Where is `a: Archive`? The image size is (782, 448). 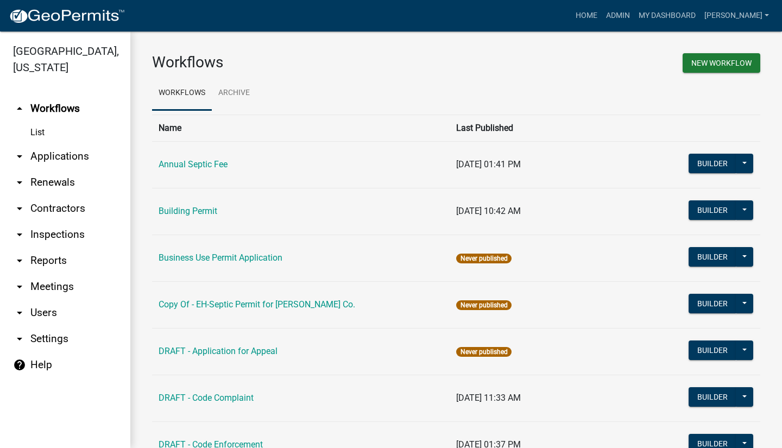 a: Archive is located at coordinates (234, 93).